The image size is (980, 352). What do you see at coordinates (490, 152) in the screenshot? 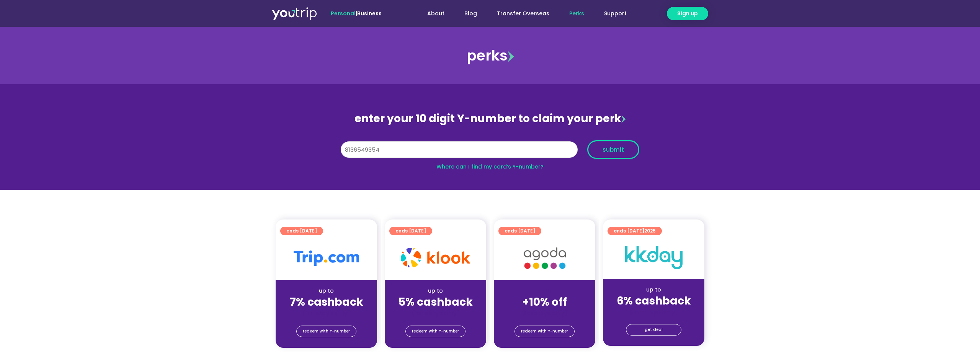
I see `form: Y Number` at bounding box center [490, 152].